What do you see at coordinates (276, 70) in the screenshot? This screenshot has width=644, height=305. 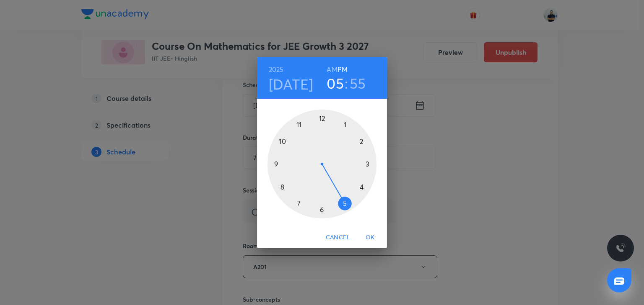 I see `button: 2025` at bounding box center [276, 70].